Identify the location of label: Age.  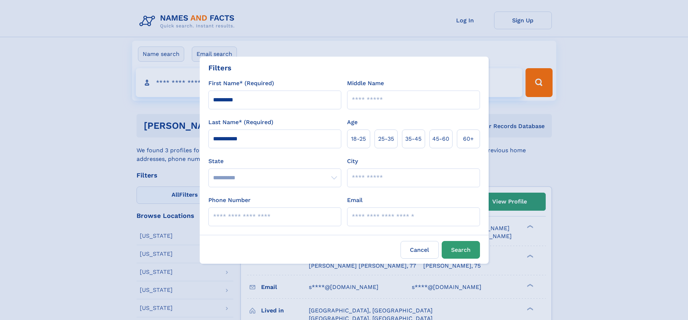
(352, 122).